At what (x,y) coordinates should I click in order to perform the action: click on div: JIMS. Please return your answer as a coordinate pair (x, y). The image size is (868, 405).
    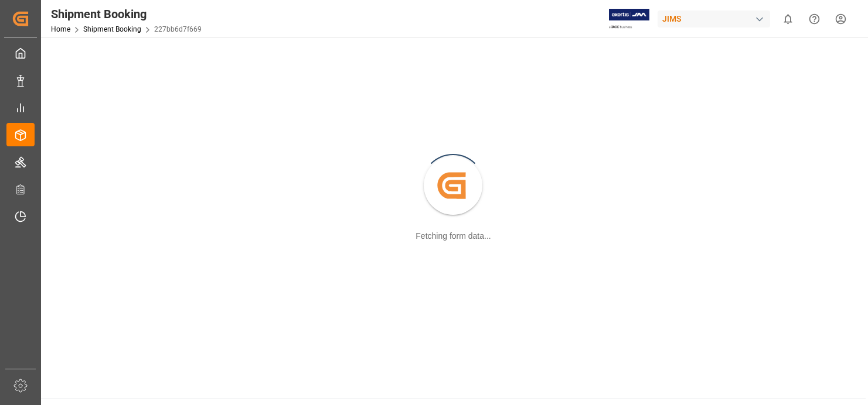
    Looking at the image, I should click on (714, 19).